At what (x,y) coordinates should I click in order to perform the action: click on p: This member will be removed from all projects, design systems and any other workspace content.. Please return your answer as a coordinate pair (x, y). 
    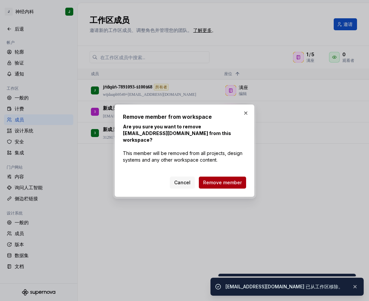
    Looking at the image, I should click on (184, 144).